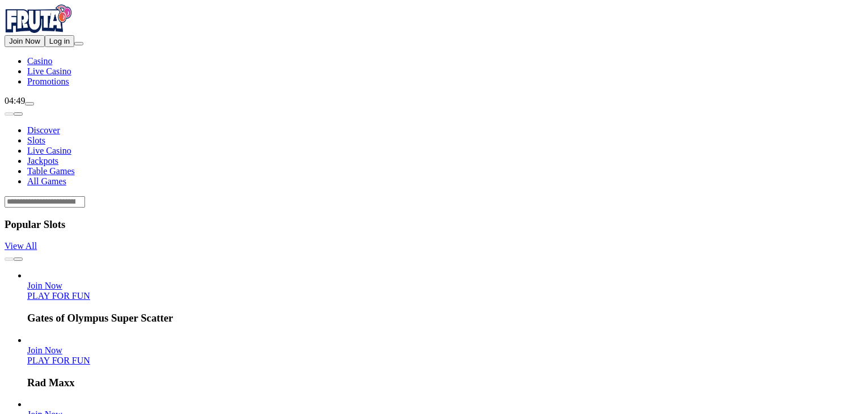 The image size is (868, 414). What do you see at coordinates (434, 157) in the screenshot?
I see `header: Lobby` at bounding box center [434, 157].